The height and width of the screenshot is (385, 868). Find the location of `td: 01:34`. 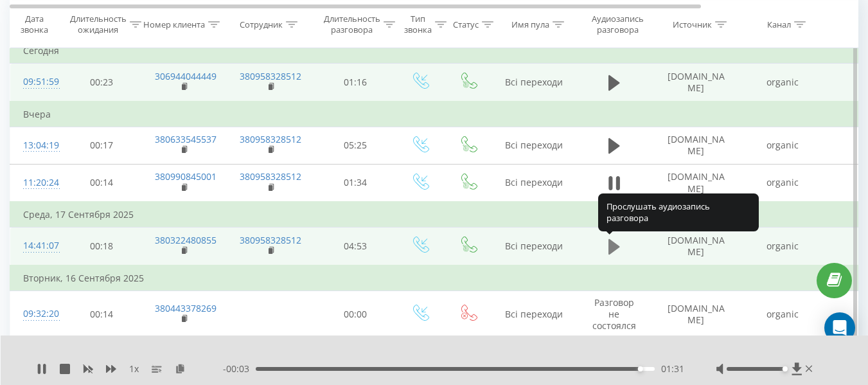

td: 01:34 is located at coordinates (355, 182).